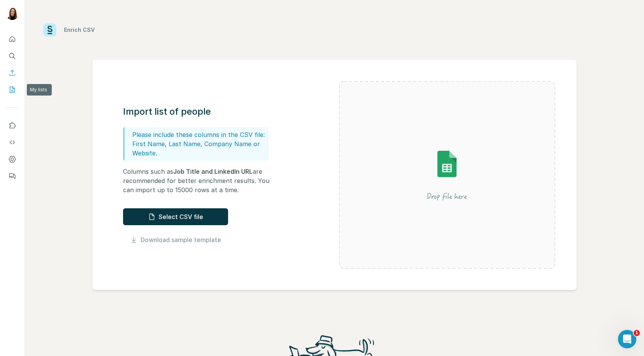 The width and height of the screenshot is (644, 356). What do you see at coordinates (12, 73) in the screenshot?
I see `button: Enrich CSV` at bounding box center [12, 73].